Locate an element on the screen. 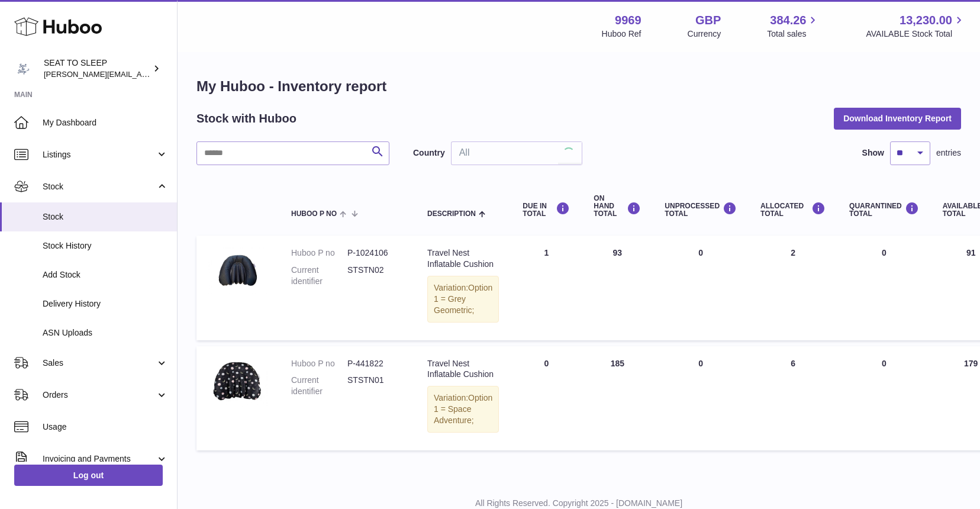 The height and width of the screenshot is (509, 980). span: Orders is located at coordinates (99, 394).